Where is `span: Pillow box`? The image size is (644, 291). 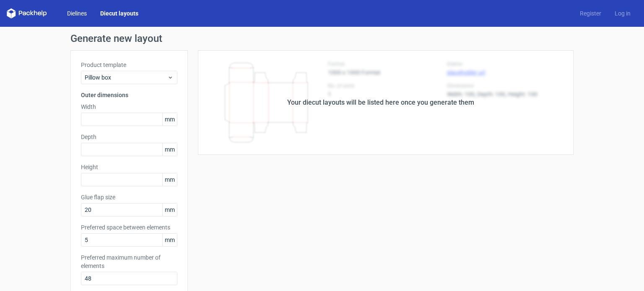 span: Pillow box is located at coordinates (126, 78).